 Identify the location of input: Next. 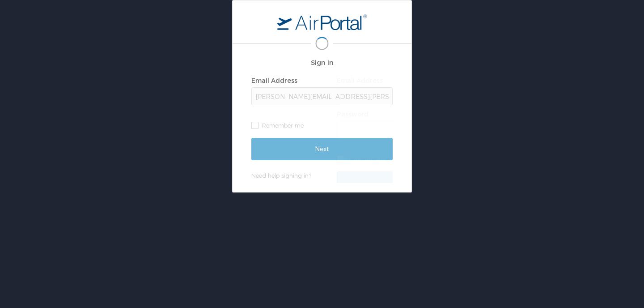
(322, 149).